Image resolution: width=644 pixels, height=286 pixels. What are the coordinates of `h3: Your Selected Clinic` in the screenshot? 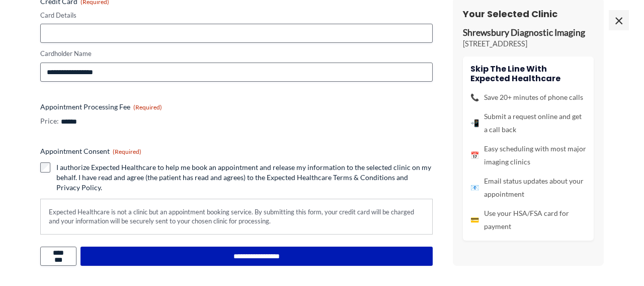 It's located at (529, 13).